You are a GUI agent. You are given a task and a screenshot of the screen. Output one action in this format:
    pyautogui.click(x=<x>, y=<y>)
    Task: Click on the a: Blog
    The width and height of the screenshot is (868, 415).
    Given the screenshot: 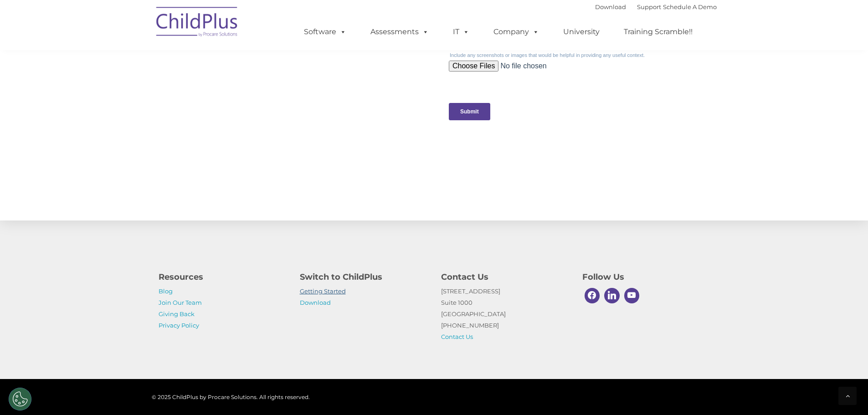 What is the action you would take?
    pyautogui.click(x=166, y=291)
    